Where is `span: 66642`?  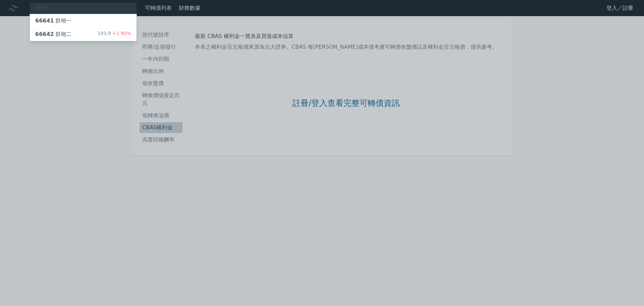 span: 66642 is located at coordinates (45, 34).